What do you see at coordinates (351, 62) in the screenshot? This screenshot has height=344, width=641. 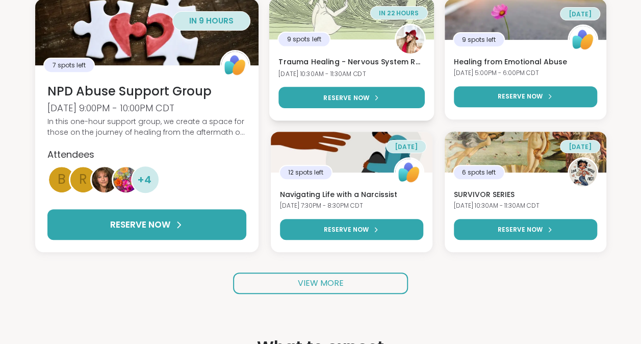 I see `h3: Trauma Healing - Nervous System Regulation` at bounding box center [351, 62].